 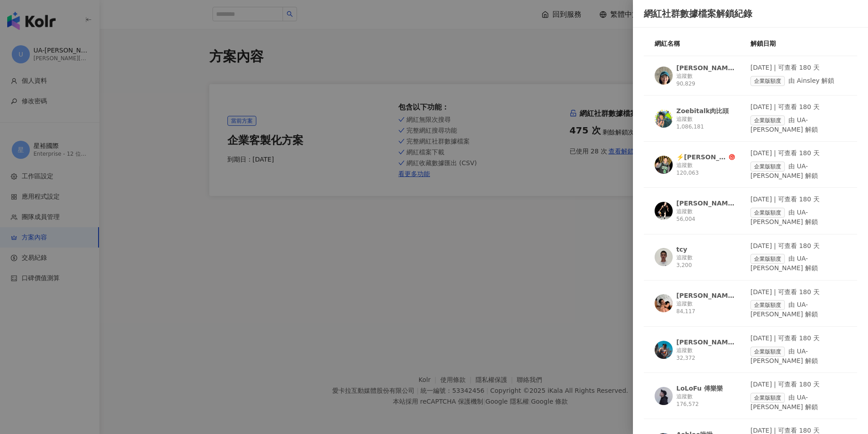 What do you see at coordinates (706, 80) in the screenshot?
I see `div: 追蹤數 90,829` at bounding box center [706, 80].